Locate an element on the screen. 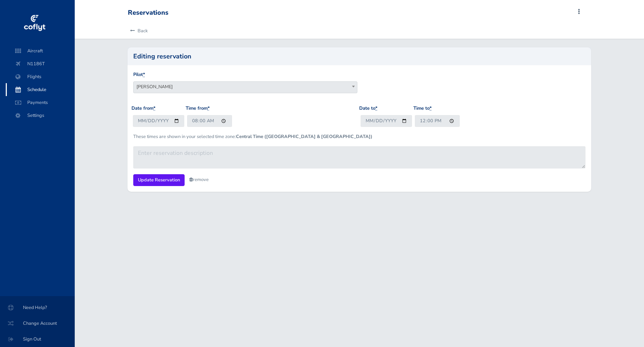 This screenshot has width=644, height=347. label: Time to is located at coordinates (422, 109).